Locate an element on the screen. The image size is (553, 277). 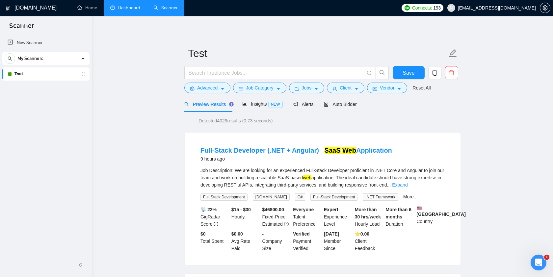
span: folder is located at coordinates (297, 88).